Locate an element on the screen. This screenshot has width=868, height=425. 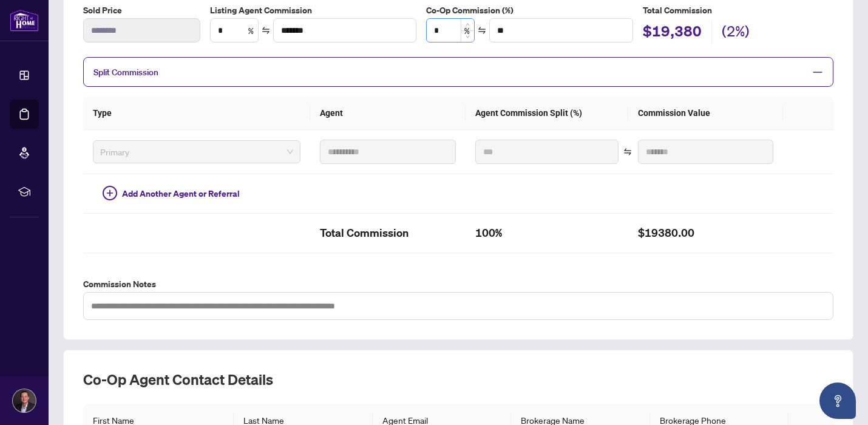
h2: $19380.00 is located at coordinates (705, 233).